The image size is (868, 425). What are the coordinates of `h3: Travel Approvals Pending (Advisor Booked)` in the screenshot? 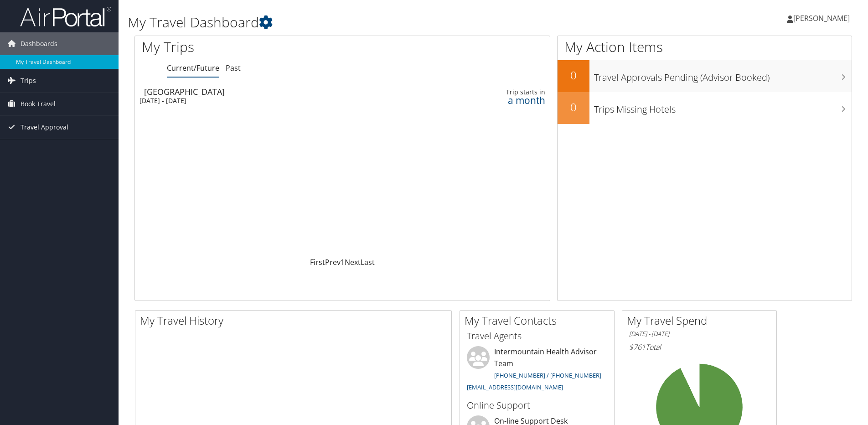 It's located at (722, 75).